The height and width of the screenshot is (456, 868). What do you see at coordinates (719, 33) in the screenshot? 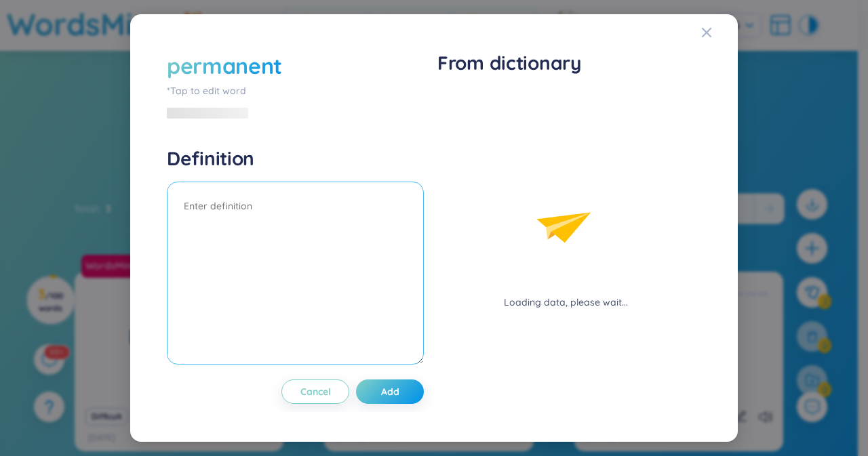
I see `button: Close` at bounding box center [719, 33].